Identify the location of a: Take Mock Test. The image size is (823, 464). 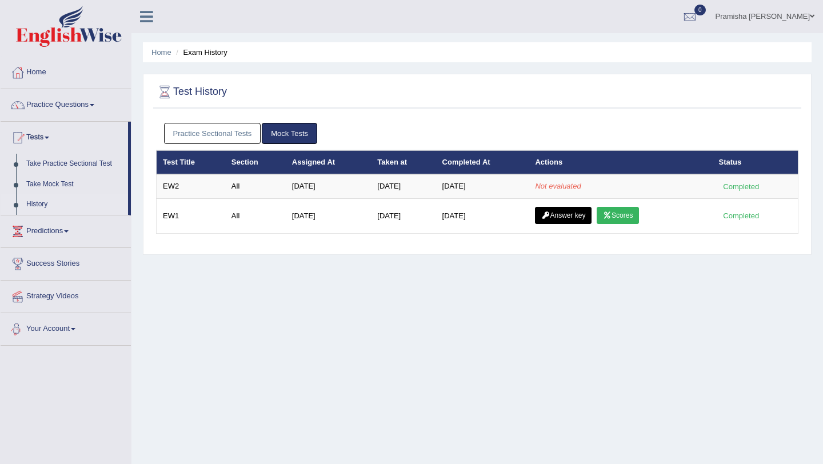
(74, 185).